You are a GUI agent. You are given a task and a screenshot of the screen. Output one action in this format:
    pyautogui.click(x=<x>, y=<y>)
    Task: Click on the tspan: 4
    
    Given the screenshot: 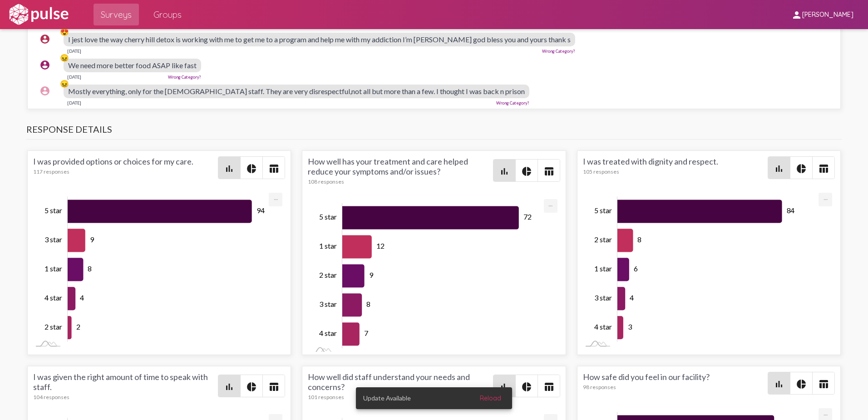 What is the action you would take?
    pyautogui.click(x=632, y=297)
    